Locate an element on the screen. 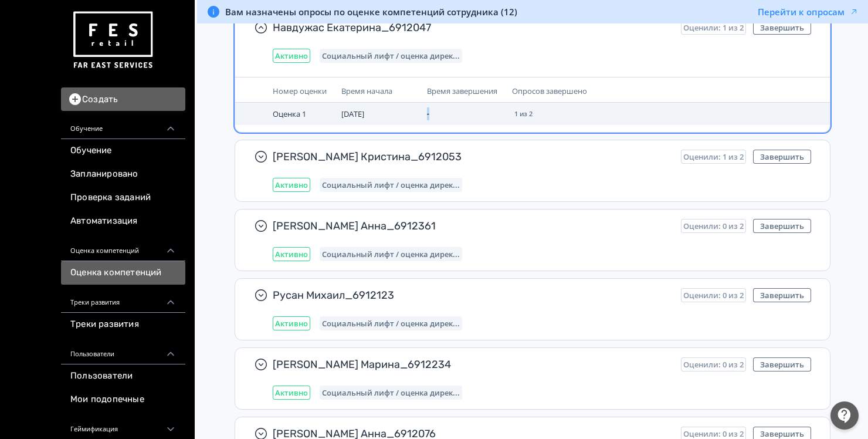 The height and width of the screenshot is (439, 868). span: Русан Михаил_6912123 is located at coordinates (472, 295).